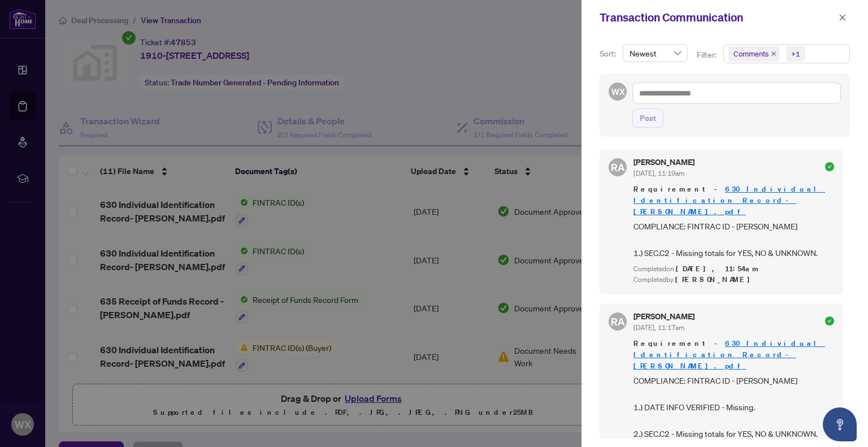  What do you see at coordinates (717, 18) in the screenshot?
I see `div: Transaction Communication` at bounding box center [717, 18].